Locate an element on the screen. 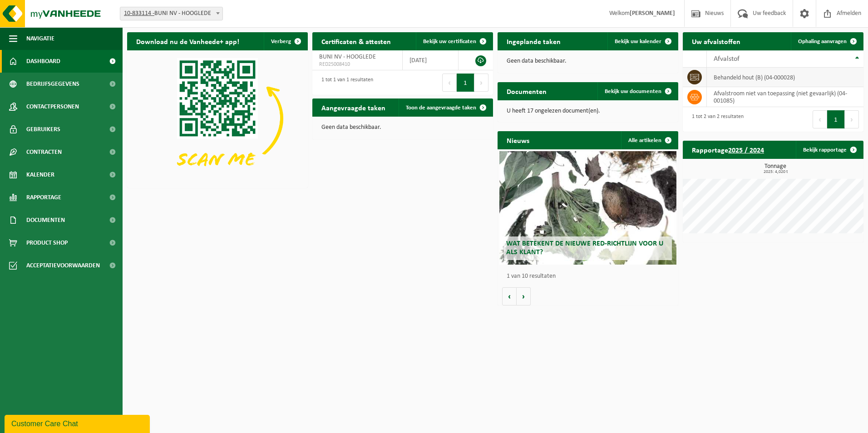  h3: Tonnage is located at coordinates (775, 169).